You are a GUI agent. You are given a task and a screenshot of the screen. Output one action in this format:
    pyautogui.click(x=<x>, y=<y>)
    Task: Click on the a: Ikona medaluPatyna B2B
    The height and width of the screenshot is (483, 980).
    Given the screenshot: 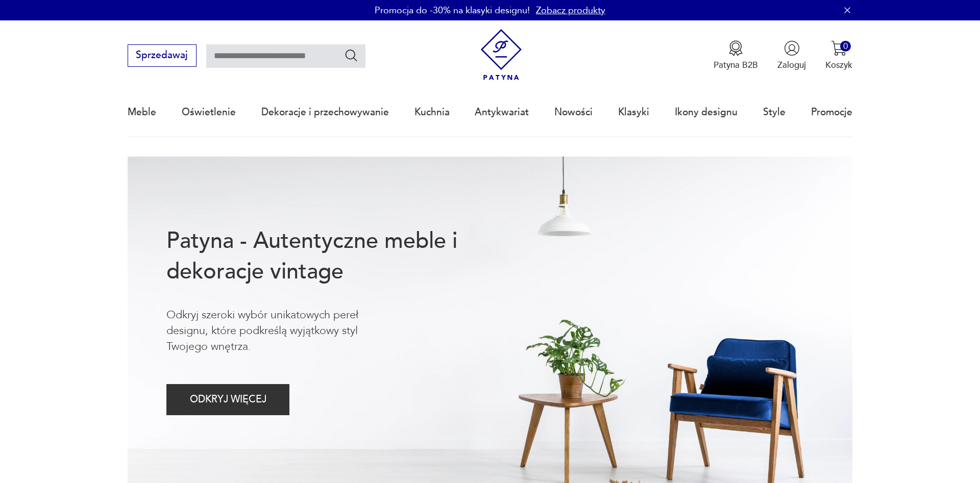 What is the action you would take?
    pyautogui.click(x=735, y=56)
    